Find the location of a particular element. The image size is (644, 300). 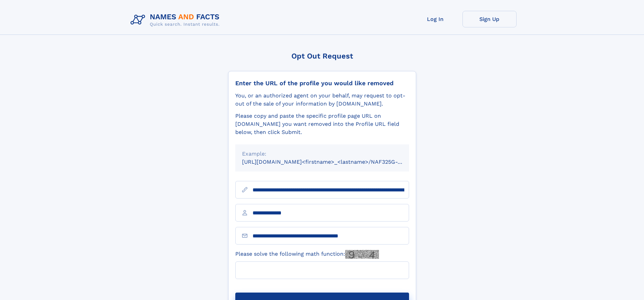

a: Log In is located at coordinates (435, 19).